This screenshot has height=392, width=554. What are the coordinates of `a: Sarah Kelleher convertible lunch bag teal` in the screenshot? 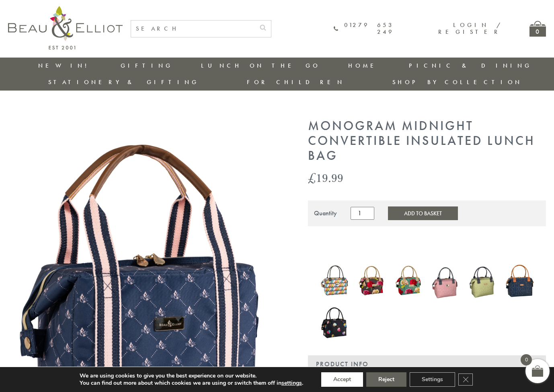 It's located at (409, 281).